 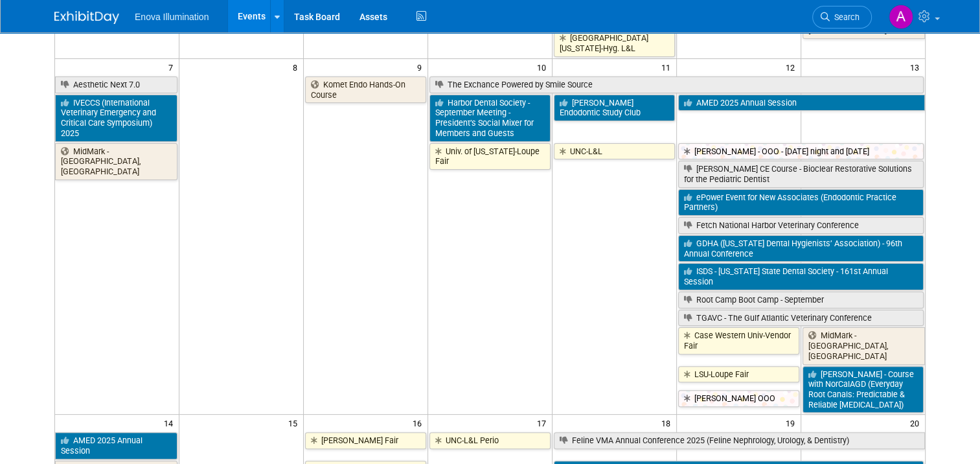 I want to click on span: 11, so click(x=668, y=67).